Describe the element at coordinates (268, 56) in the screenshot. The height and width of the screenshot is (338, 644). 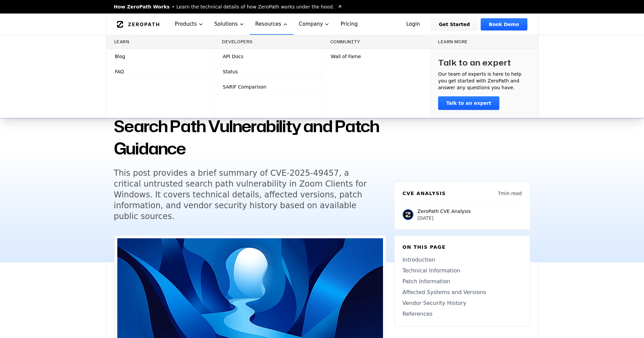
I see `a: API Docs` at that location.